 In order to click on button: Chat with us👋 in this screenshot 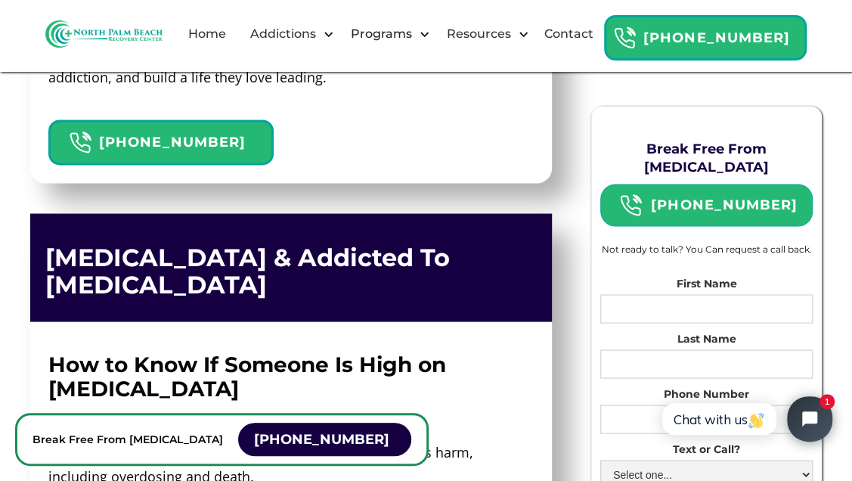, I will do `click(73, 36)`.